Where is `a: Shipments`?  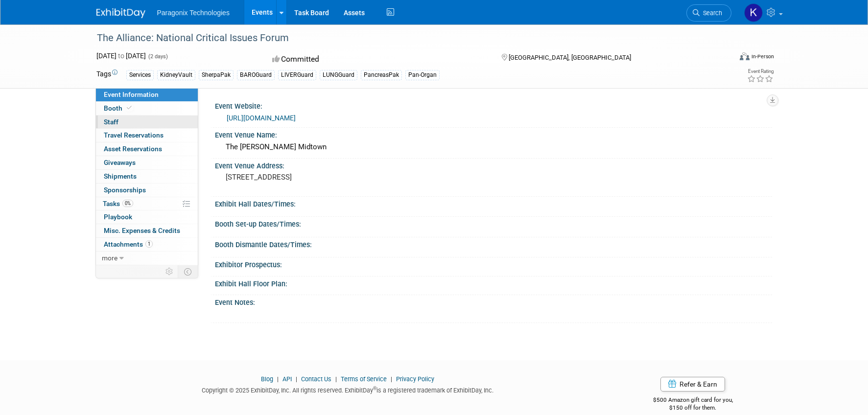 a: Shipments is located at coordinates (147, 176).